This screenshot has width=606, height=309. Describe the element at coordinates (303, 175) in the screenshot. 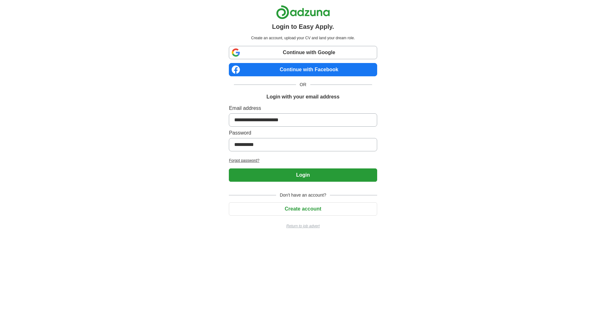

I see `button: Login` at that location.